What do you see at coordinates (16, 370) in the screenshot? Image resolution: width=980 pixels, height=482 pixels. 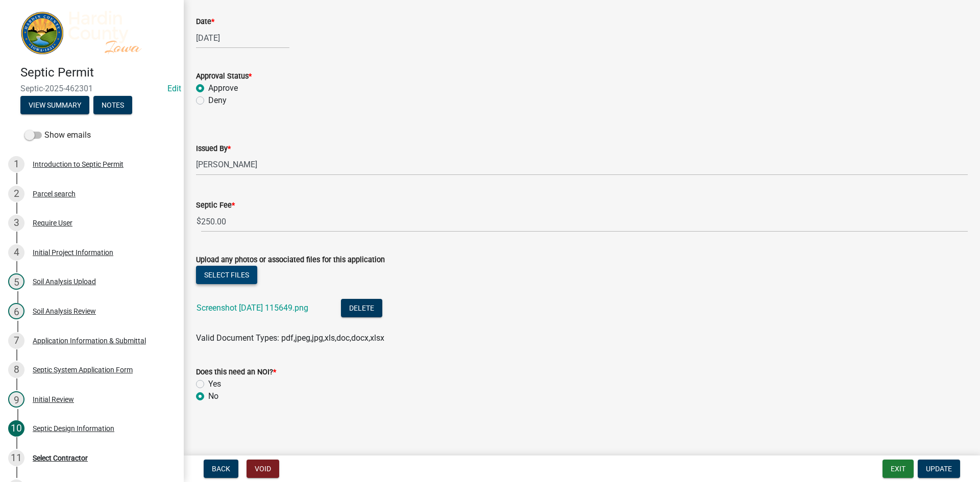 I see `div: 8` at bounding box center [16, 370].